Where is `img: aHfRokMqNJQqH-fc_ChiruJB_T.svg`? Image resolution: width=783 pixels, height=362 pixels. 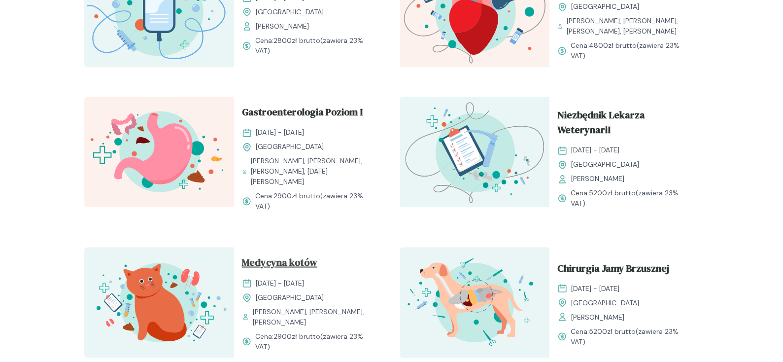
img: aHfRokMqNJQqH-fc_ChiruJB_T.svg is located at coordinates (474, 302).